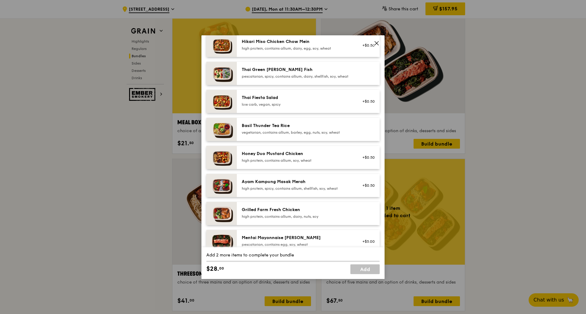 The width and height of the screenshot is (586, 314). What do you see at coordinates (221, 130) in the screenshot?
I see `img: daily_normal_HORZ-Basil-Thunder-Tea-Rice.jpg` at bounding box center [221, 130].